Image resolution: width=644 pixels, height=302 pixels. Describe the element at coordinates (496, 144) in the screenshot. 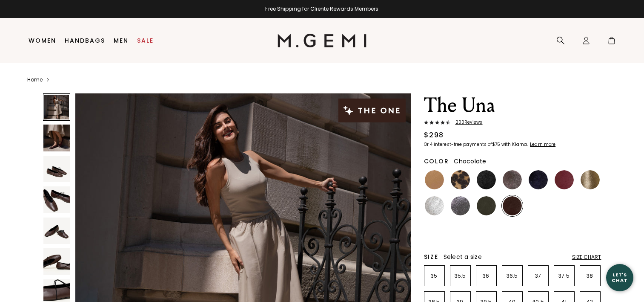

I see `klarna-placement-style-amount: $75` at that location.